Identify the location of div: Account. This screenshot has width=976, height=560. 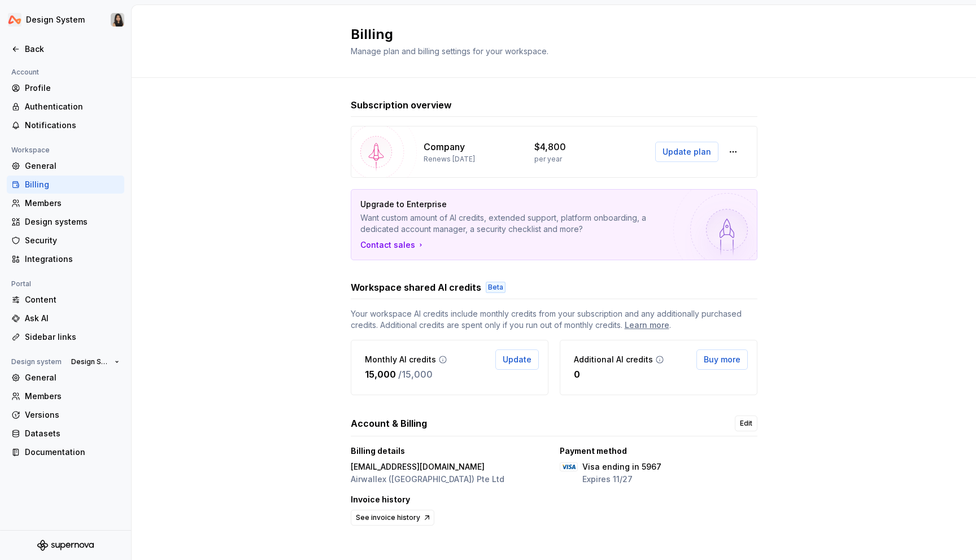
(25, 72).